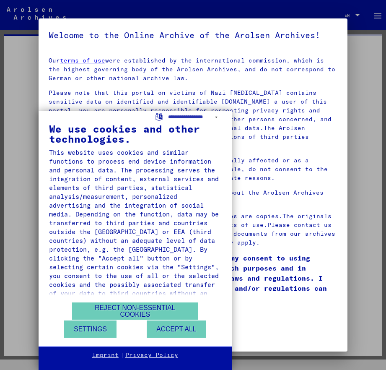 The height and width of the screenshot is (370, 386). Describe the element at coordinates (105, 355) in the screenshot. I see `a: Imprint` at that location.